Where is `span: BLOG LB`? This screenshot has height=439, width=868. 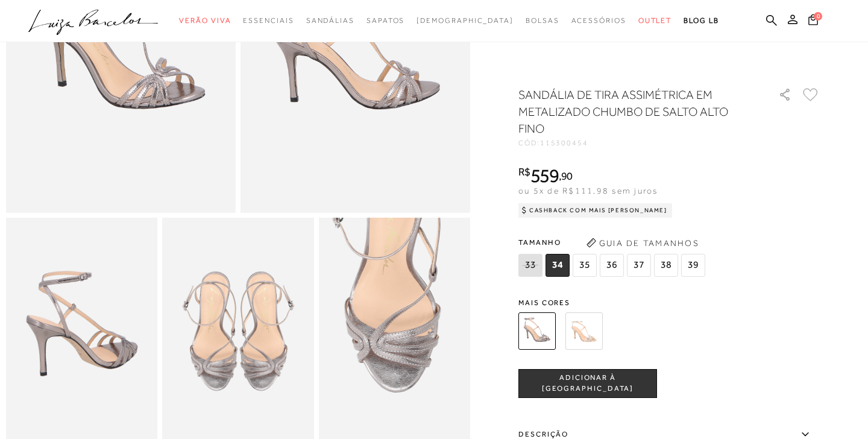 span: BLOG LB is located at coordinates (702, 20).